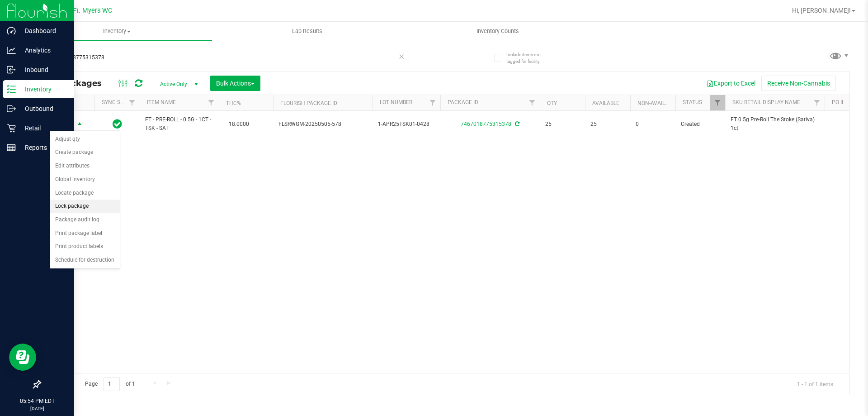 Image resolution: width=868 pixels, height=416 pixels. I want to click on span: Lab Results, so click(307, 32).